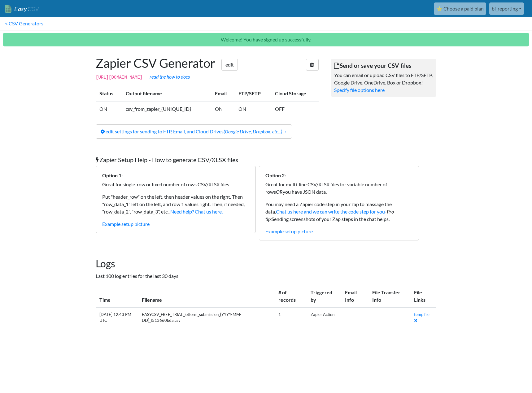  I want to click on p: Welcome! You have signed up successfully., so click(266, 40).